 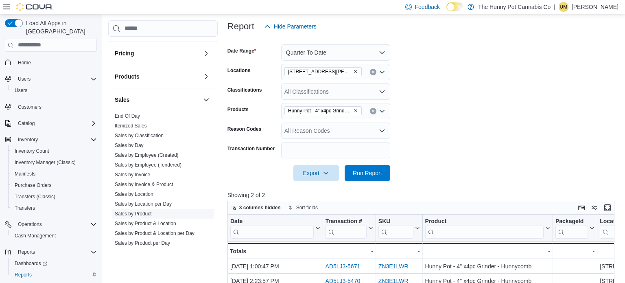 I want to click on span: Operations, so click(x=30, y=224).